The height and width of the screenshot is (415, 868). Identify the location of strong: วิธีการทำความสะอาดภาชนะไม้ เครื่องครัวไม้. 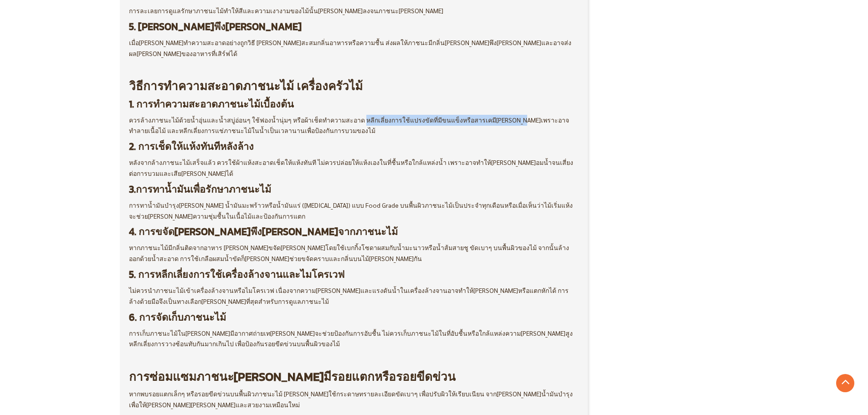
(245, 86).